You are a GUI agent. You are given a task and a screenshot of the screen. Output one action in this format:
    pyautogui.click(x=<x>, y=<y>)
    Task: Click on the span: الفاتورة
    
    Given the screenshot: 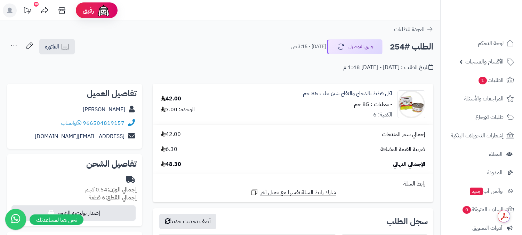 What is the action you would take?
    pyautogui.click(x=52, y=47)
    